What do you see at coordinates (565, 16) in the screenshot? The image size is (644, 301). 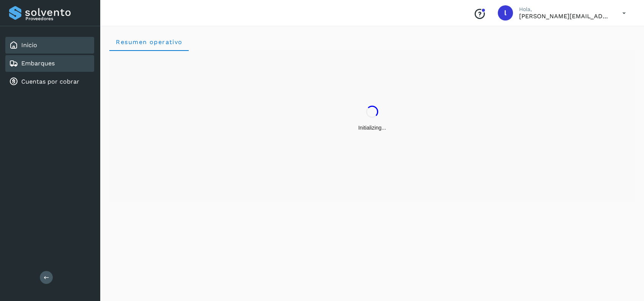 I see `p: lorena.rojo@serviciosatc.com.mx` at bounding box center [565, 16].